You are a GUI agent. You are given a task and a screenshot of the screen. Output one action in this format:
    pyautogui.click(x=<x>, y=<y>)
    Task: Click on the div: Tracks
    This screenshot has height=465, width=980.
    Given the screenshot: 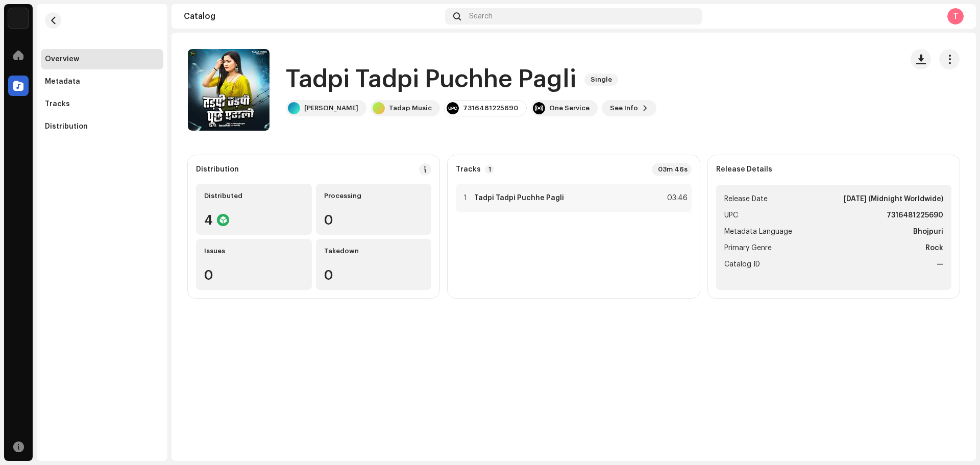 What is the action you would take?
    pyautogui.click(x=57, y=104)
    